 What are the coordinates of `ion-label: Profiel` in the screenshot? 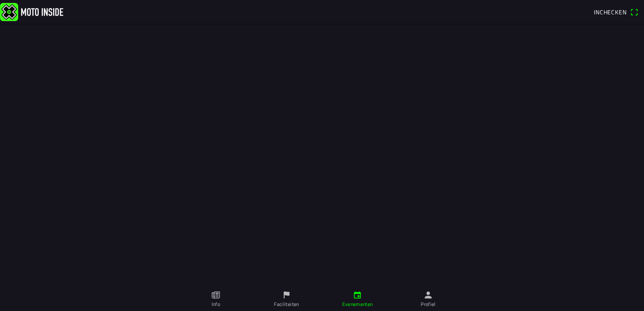 It's located at (428, 304).